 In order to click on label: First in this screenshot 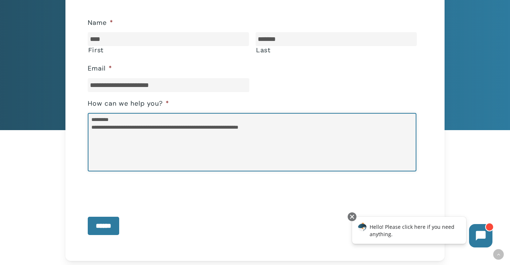, I will do `click(169, 50)`.